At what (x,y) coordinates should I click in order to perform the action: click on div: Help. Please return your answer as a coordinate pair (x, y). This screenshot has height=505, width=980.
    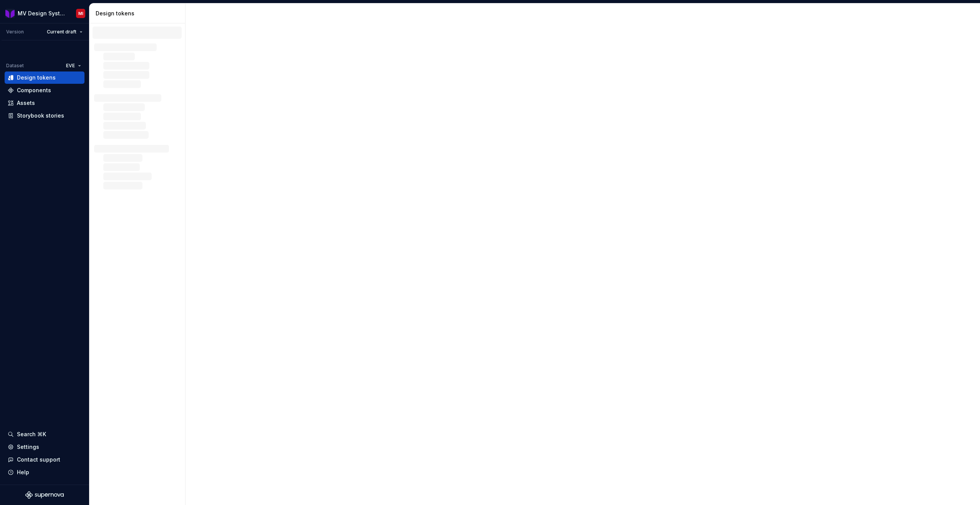
    Looking at the image, I should click on (23, 472).